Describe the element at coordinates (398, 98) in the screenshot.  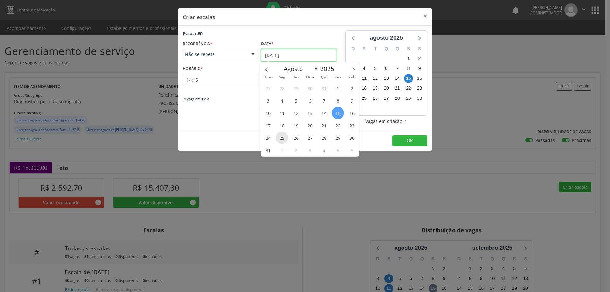
I see `span: quinta-feira, 28 de agosto de 2025` at that location.